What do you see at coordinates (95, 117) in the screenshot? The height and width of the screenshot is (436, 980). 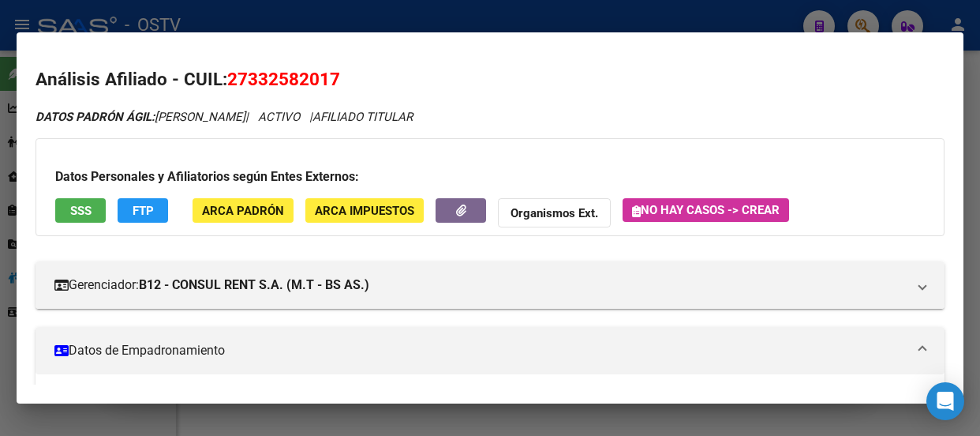 I see `strong: DATOS PADRÓN ÁGIL:` at bounding box center [95, 117].